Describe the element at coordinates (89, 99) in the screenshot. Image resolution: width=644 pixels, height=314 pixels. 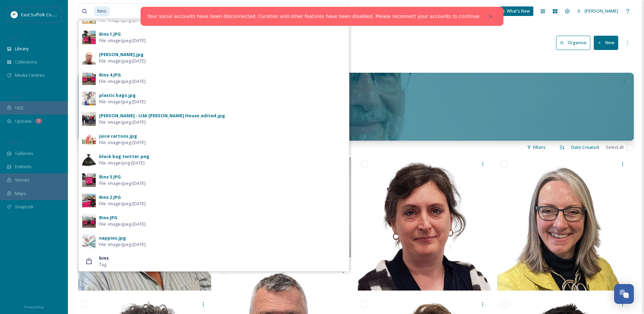
I see `img: 18479c67-6beb-4e4c-b86c-cb0591a38c02.jpg` at that location.